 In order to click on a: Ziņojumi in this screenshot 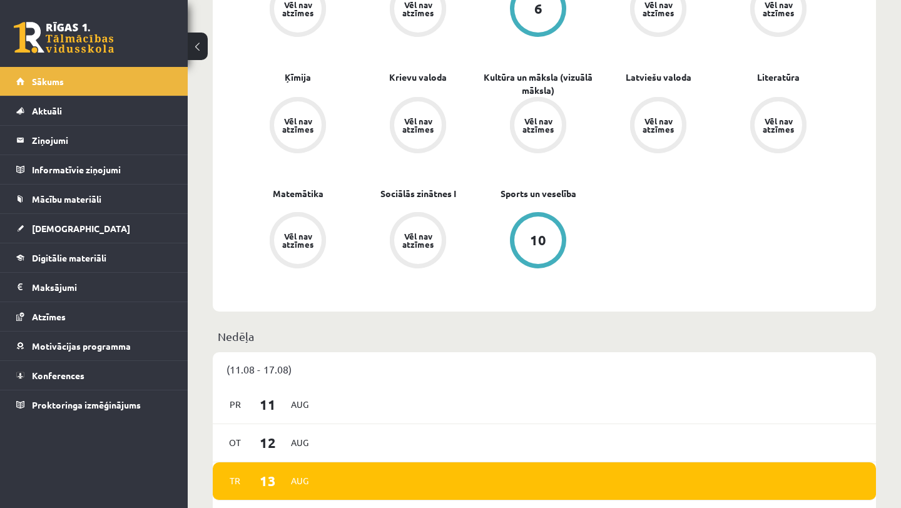, I will do `click(94, 140)`.